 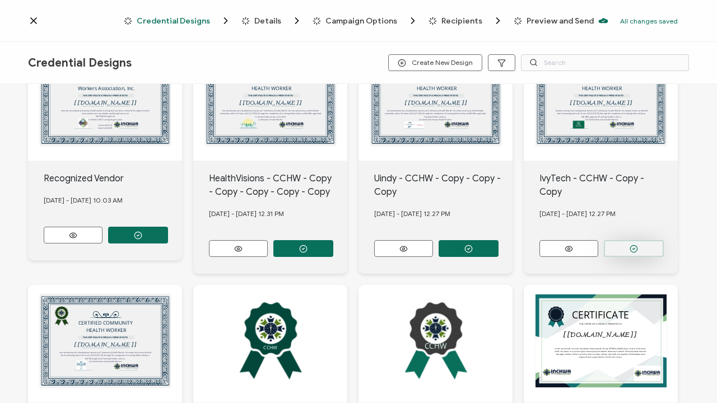 What do you see at coordinates (358, 21) in the screenshot?
I see `div: Breadcrumb` at bounding box center [358, 21].